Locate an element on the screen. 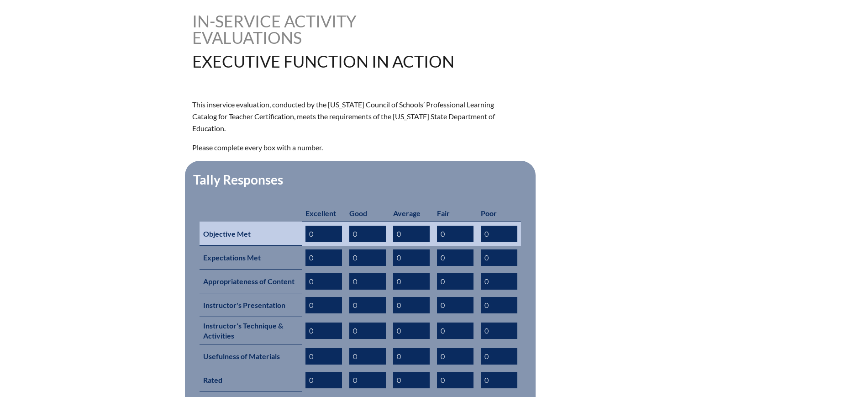  th: Instructor's Presentation is located at coordinates (251, 305).